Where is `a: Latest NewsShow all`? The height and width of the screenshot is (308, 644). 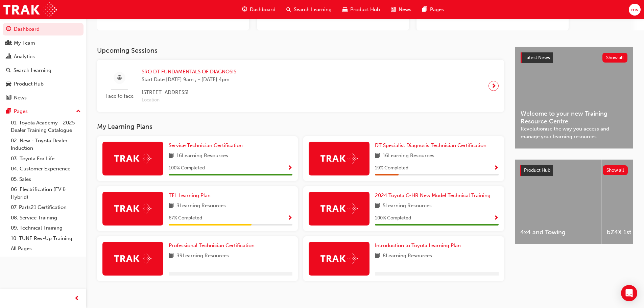 a: Latest NewsShow all is located at coordinates (574, 58).